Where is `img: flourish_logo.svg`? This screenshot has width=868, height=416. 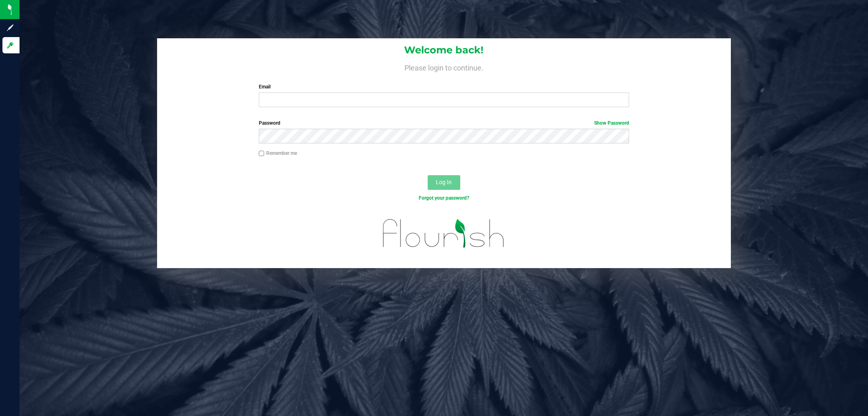
img: flourish_logo.svg is located at coordinates (444, 233).